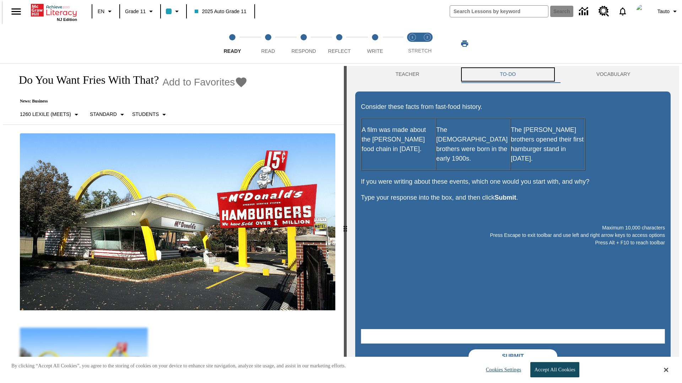 This screenshot has height=383, width=682. What do you see at coordinates (140, 11) in the screenshot?
I see `button: Grade: Grade 11, Select a grade` at bounding box center [140, 11].